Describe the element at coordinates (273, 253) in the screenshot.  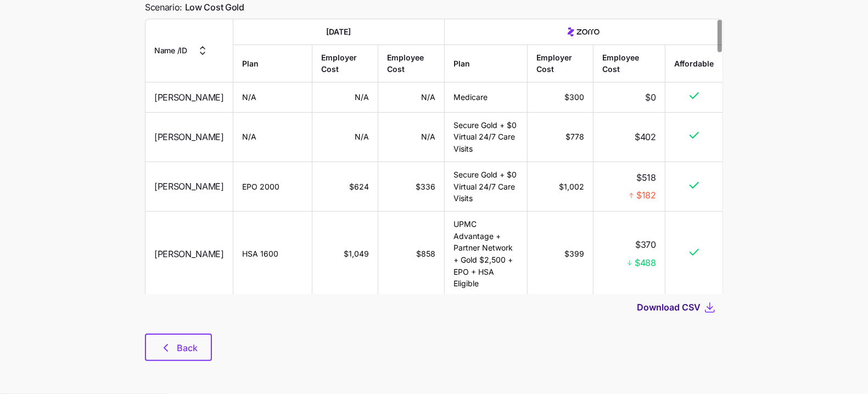
I see `td: HSA 1600` at that location.